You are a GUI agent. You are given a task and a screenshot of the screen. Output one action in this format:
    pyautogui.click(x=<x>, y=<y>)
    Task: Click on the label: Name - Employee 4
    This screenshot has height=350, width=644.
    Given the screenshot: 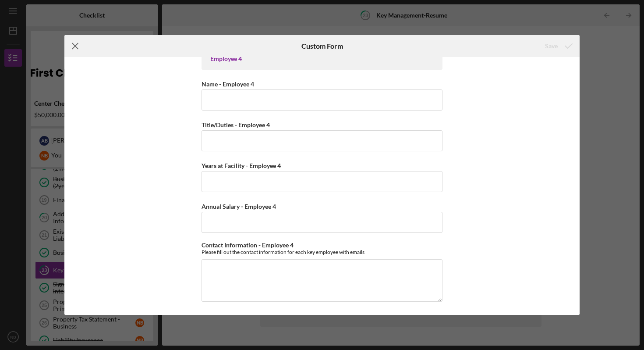 What is the action you would take?
    pyautogui.click(x=228, y=84)
    